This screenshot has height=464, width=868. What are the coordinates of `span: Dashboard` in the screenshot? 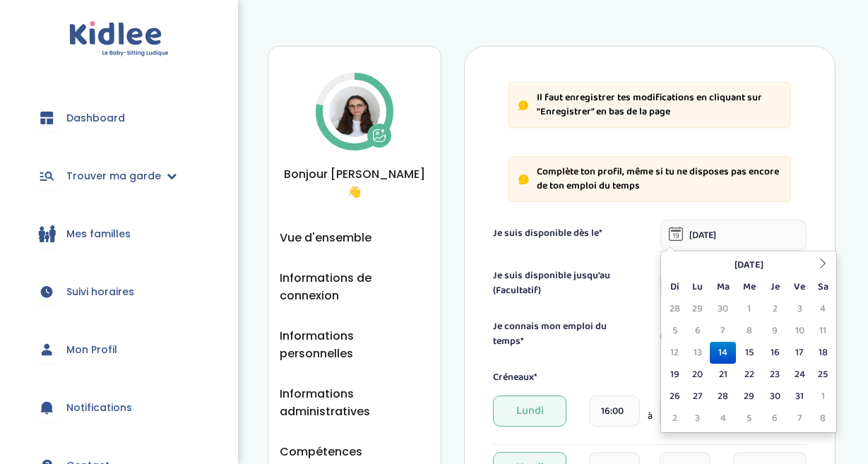 It's located at (95, 118).